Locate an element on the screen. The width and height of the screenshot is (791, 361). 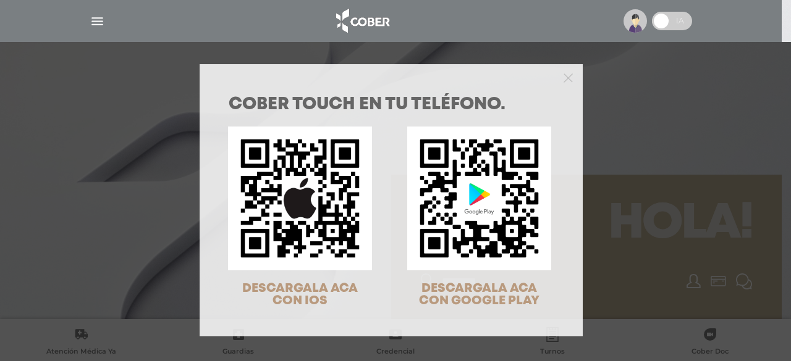
span: DESCARGALA ACA CON IOS is located at coordinates (300, 295).